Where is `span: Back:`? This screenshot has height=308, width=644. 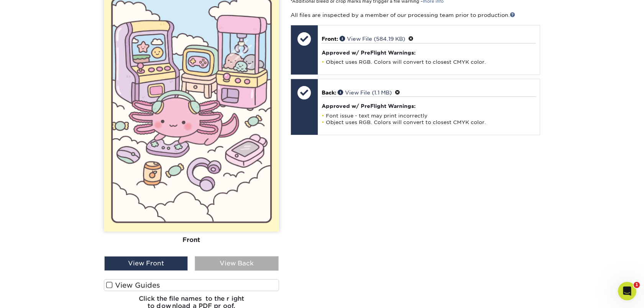
span: Back: is located at coordinates (329, 93).